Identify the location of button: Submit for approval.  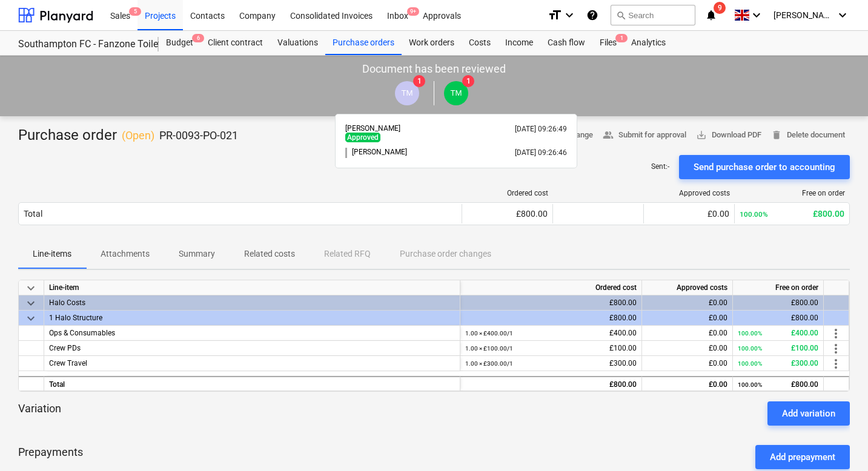
(645, 135).